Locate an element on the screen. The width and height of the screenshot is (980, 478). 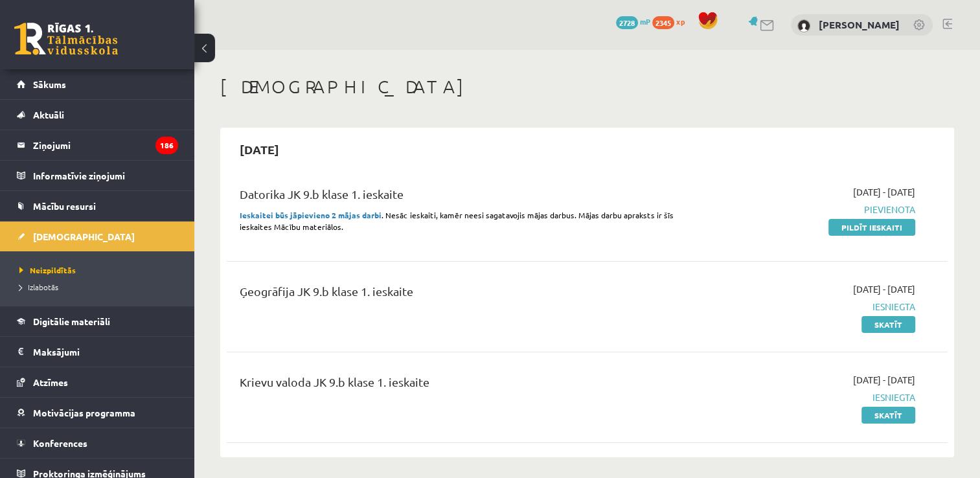
a: Informatīvie ziņojumi is located at coordinates (97, 176).